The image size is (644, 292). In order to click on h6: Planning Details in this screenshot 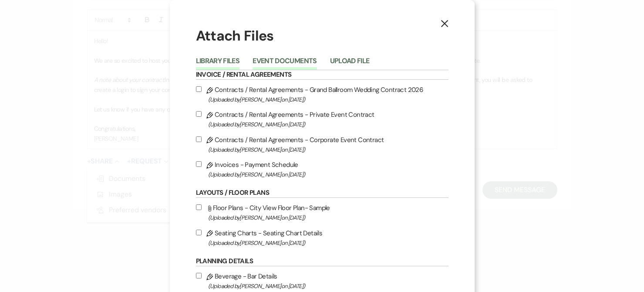, I will do `click(322, 261)`.